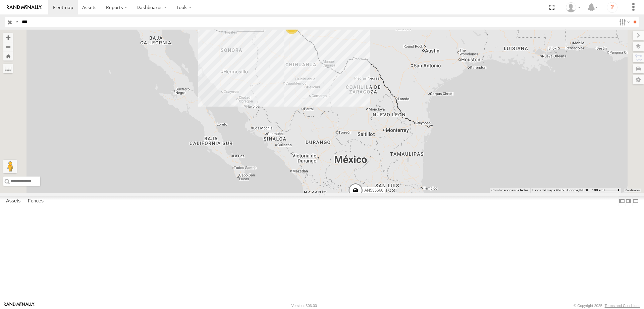  Describe the element at coordinates (629, 201) in the screenshot. I see `label: Dock Summary Table to the Right` at that location.